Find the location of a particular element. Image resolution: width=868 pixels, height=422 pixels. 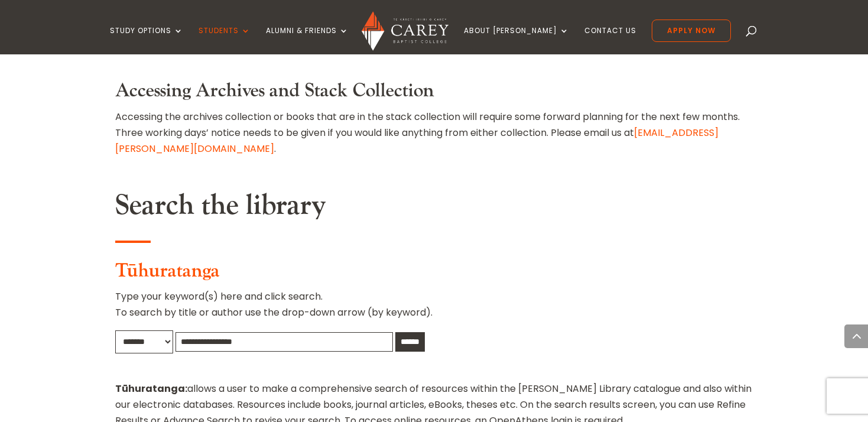

p: Type your keyword(s) here and click search. To search by title or author use the drop-down arrow ... is located at coordinates (434, 309).